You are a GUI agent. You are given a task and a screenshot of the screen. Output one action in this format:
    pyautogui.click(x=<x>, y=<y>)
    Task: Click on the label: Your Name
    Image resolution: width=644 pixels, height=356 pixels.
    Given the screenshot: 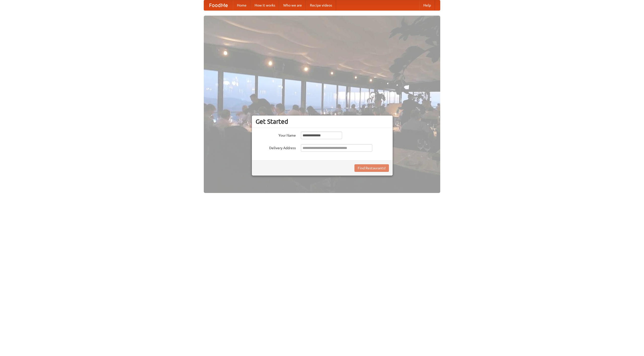 What is the action you would take?
    pyautogui.click(x=276, y=134)
    